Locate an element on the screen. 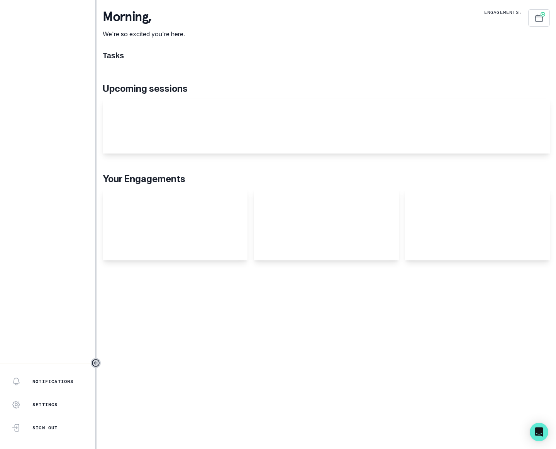  button: Schedule Sessions is located at coordinates (539, 18).